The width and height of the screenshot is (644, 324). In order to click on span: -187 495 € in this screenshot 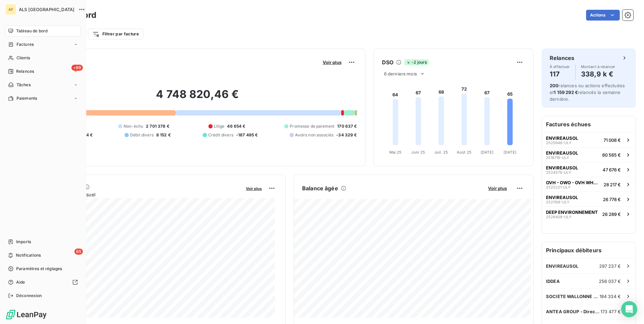, I will do `click(247, 135)`.